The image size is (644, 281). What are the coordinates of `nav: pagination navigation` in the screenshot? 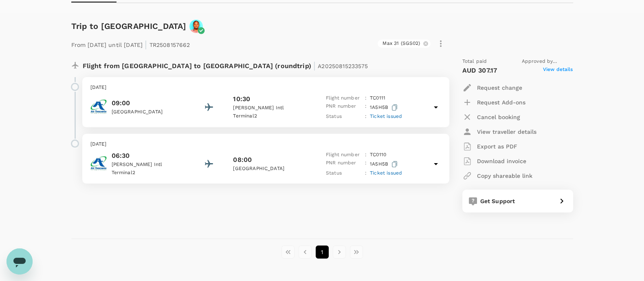 It's located at (322, 252).